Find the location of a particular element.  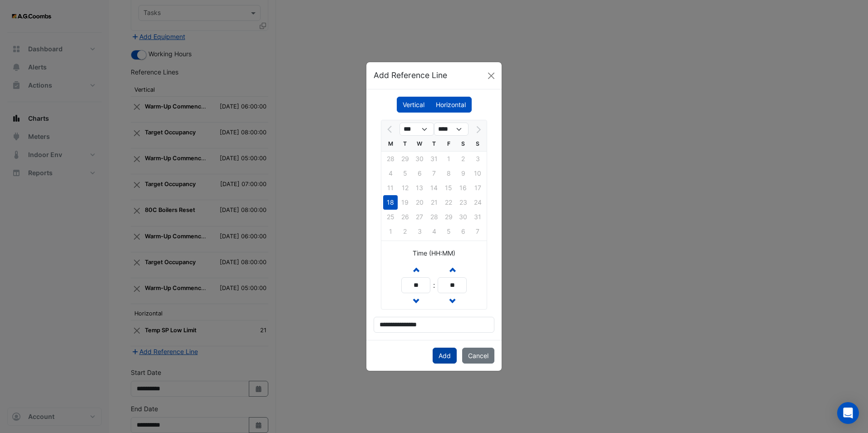

button: Add is located at coordinates (444, 355).